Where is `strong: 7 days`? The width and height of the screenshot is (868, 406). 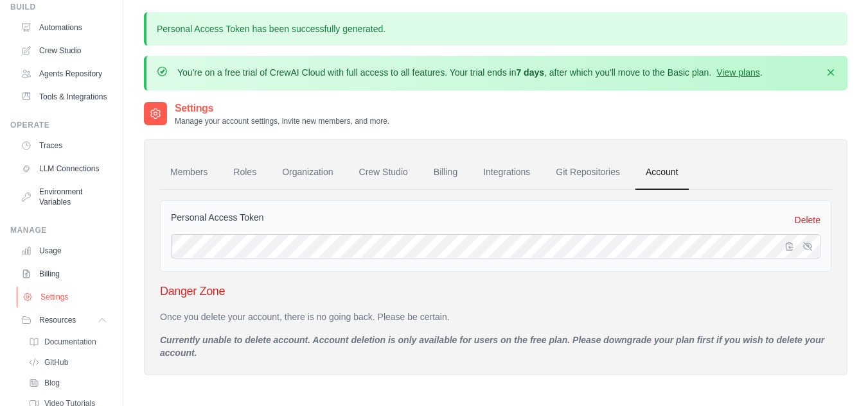 strong: 7 days is located at coordinates (530, 72).